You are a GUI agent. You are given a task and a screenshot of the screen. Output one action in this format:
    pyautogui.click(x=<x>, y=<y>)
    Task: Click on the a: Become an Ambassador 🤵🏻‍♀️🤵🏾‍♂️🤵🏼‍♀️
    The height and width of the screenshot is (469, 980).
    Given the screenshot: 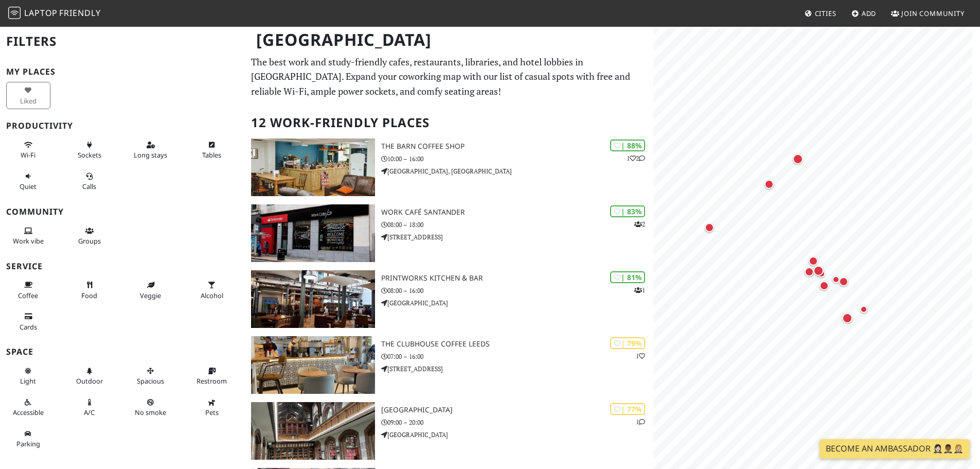 What is the action you would take?
    pyautogui.click(x=895, y=449)
    